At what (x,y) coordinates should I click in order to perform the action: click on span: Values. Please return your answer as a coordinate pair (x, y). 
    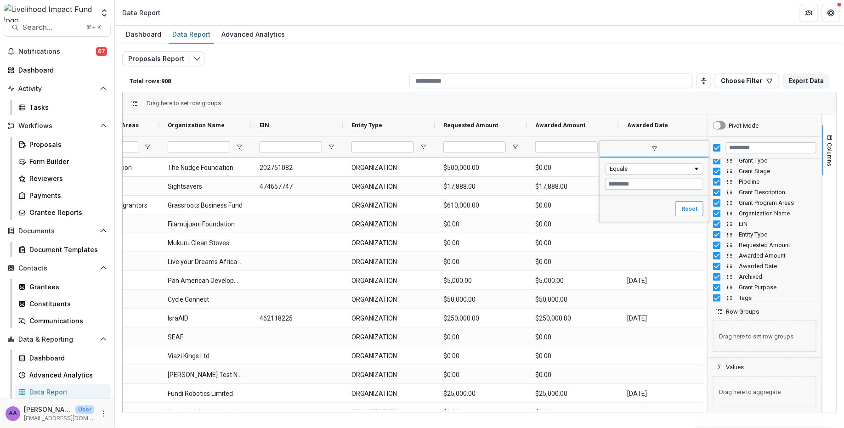
    Looking at the image, I should click on (734, 367).